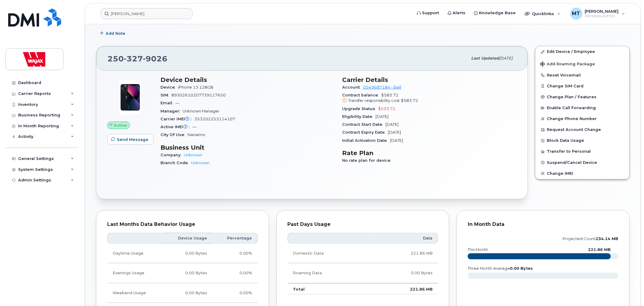 The width and height of the screenshot is (644, 306). I want to click on button: Change SIM Card, so click(583, 86).